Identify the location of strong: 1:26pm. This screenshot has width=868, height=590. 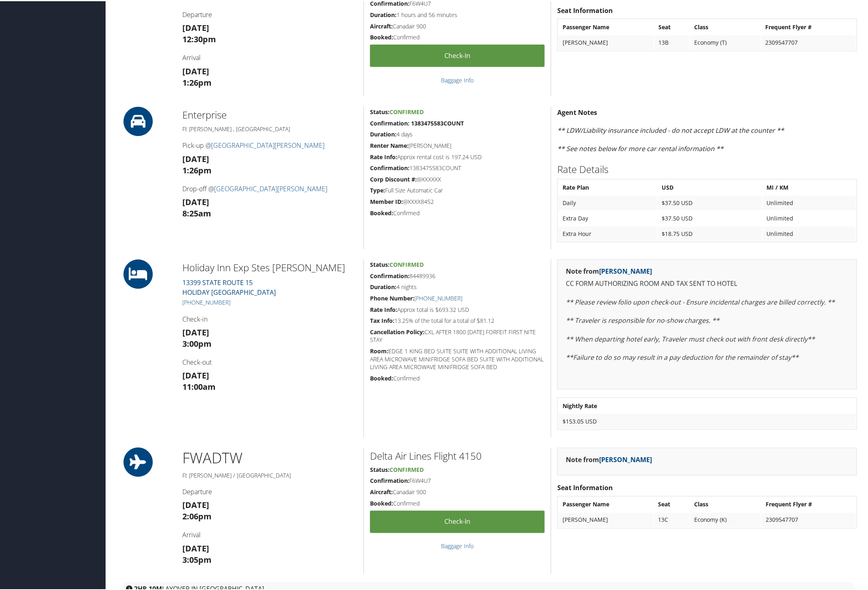
(197, 81).